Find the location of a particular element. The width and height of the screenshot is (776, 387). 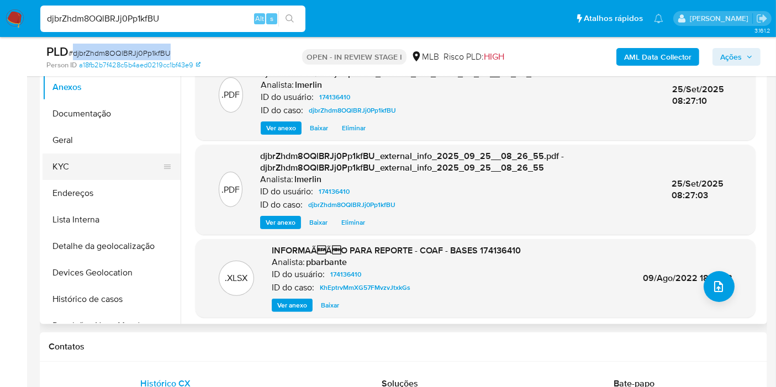

h1: Contatos is located at coordinates (403, 347).